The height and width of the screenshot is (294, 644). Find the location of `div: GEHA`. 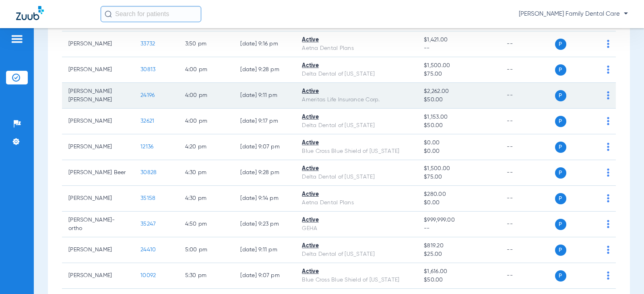

div: GEHA is located at coordinates (356, 228).